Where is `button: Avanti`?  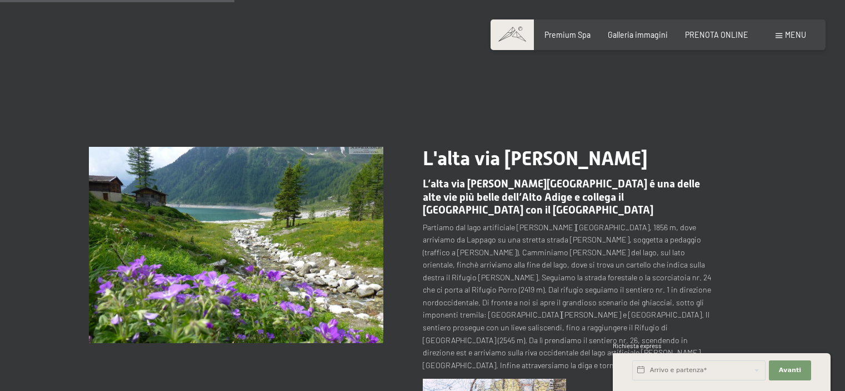
button: Avanti is located at coordinates (790, 370).